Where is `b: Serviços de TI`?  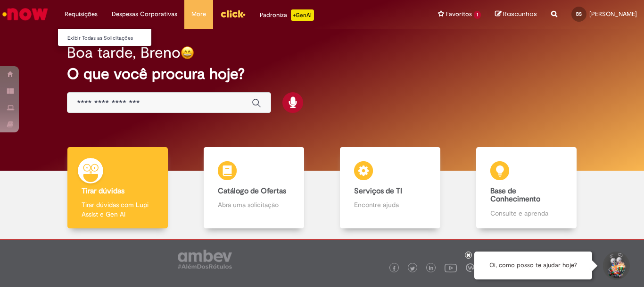
b: Serviços de TI is located at coordinates (378, 191).